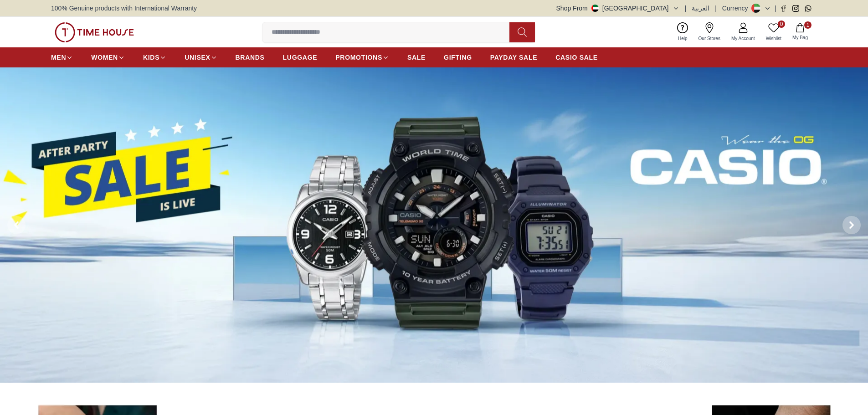  I want to click on span: Help, so click(683, 38).